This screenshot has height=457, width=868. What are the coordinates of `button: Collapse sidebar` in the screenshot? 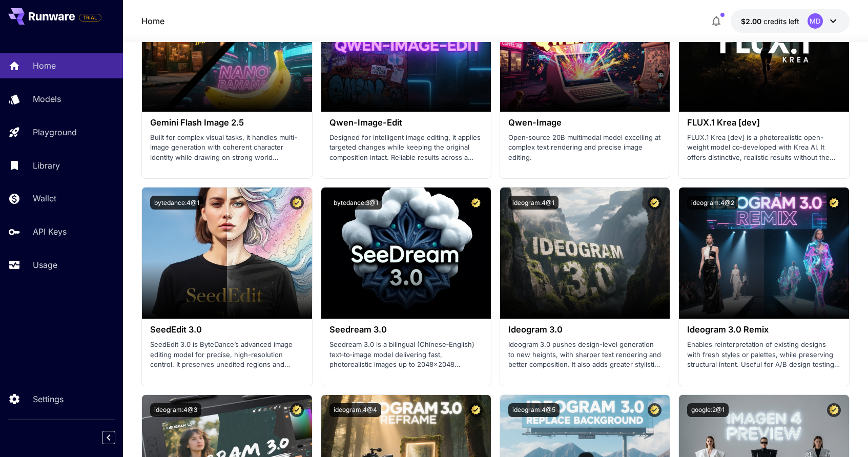 It's located at (108, 437).